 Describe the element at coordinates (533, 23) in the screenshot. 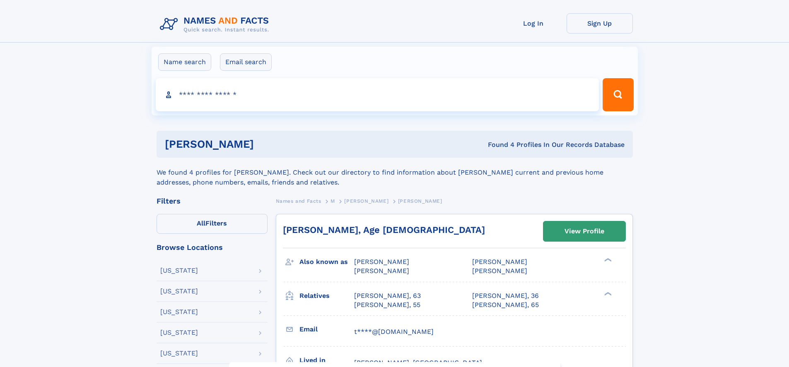

I see `a: Log In` at that location.